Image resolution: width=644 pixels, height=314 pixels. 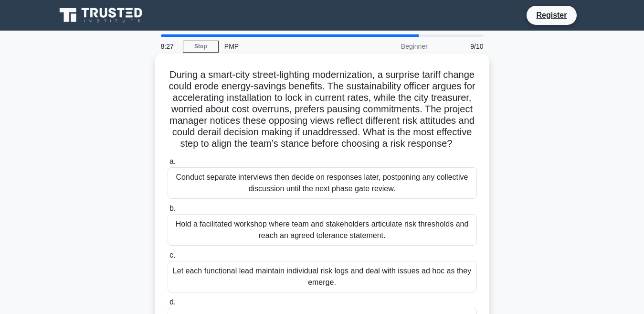 I want to click on div: 9/10, so click(x=461, y=46).